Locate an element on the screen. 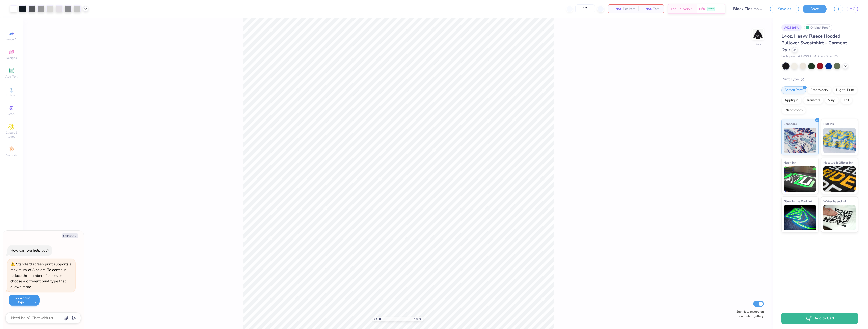 This screenshot has height=329, width=868. div: Screen Print is located at coordinates (794, 91).